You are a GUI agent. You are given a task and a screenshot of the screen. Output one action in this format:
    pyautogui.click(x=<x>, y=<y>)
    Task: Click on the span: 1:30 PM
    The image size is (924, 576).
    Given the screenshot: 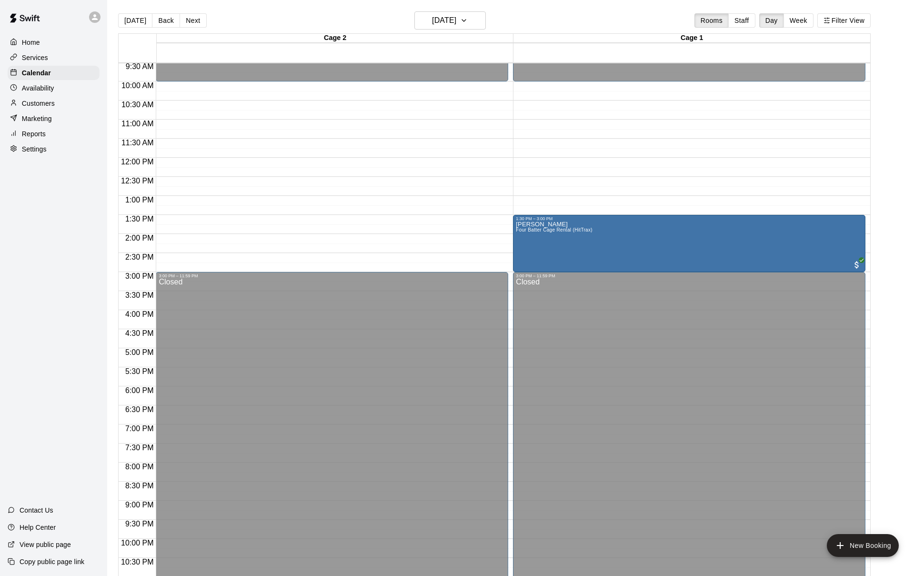 What is the action you would take?
    pyautogui.click(x=139, y=219)
    